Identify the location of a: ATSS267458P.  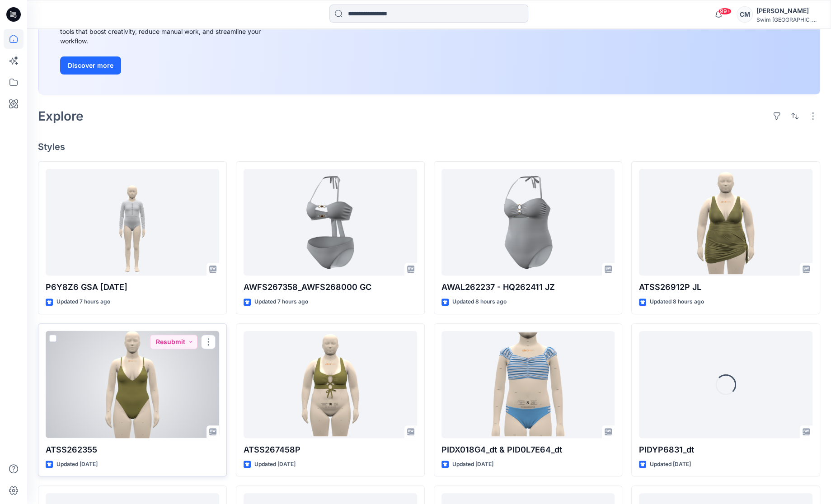
(330, 384).